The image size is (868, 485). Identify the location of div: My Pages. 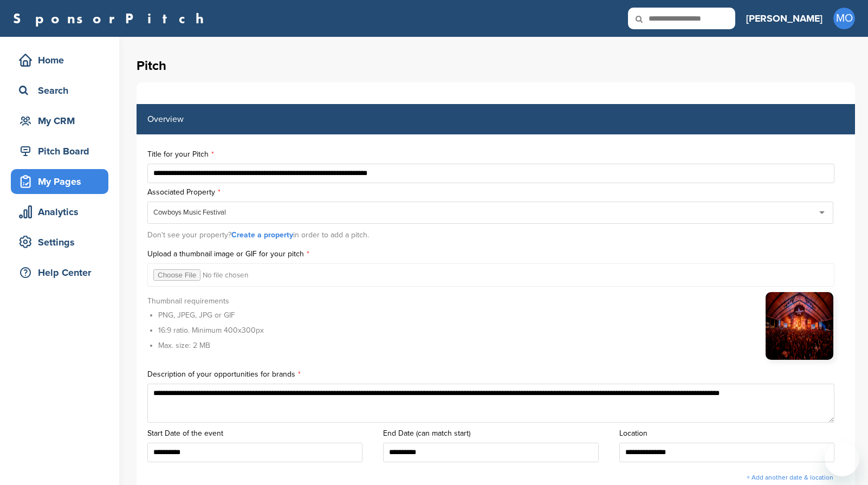
(63, 182).